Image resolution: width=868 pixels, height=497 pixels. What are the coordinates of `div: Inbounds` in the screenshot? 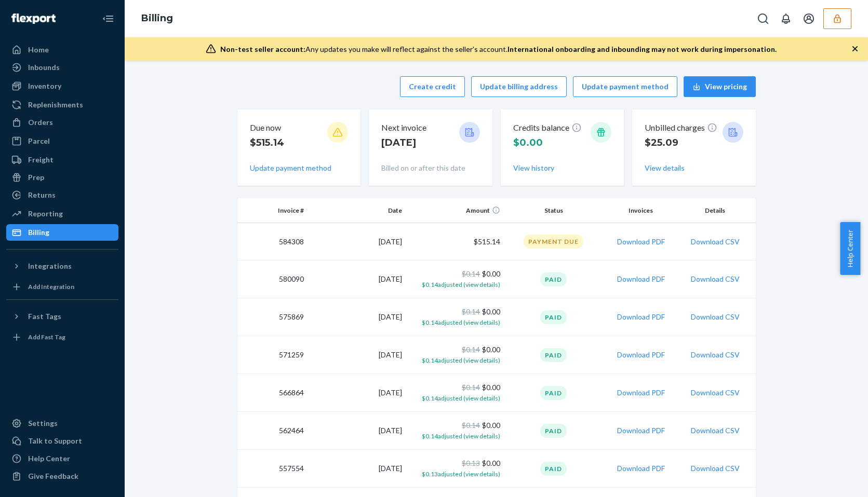 It's located at (44, 68).